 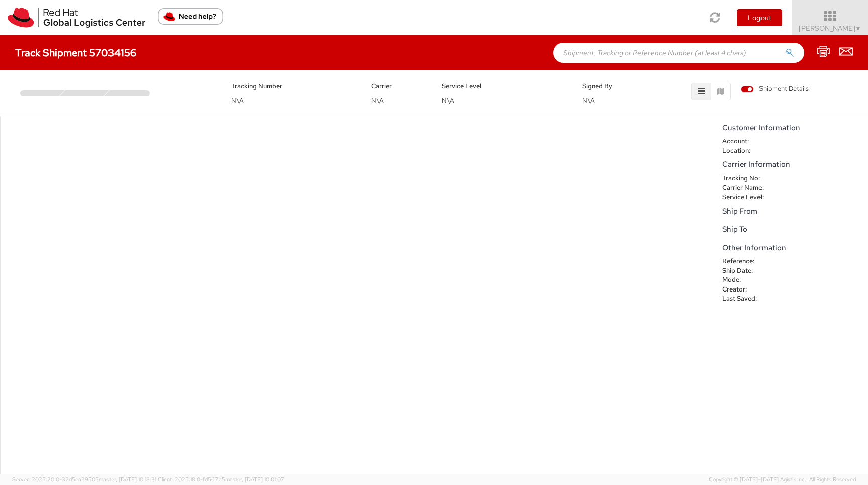 I want to click on h5: Customer Information, so click(x=792, y=128).